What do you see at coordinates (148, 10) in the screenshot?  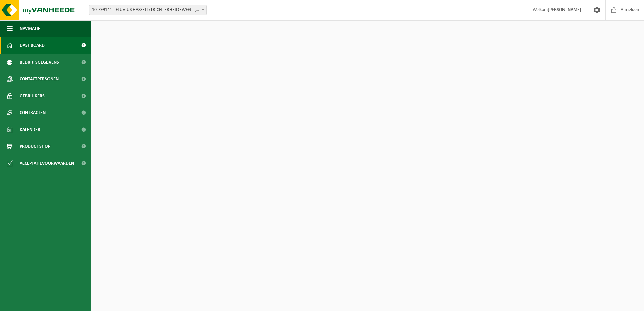 I see `span: 10-799141 - FLUVIUS HASSELT/TRICHTERHEIDEWEG - HASSELT` at bounding box center [148, 10].